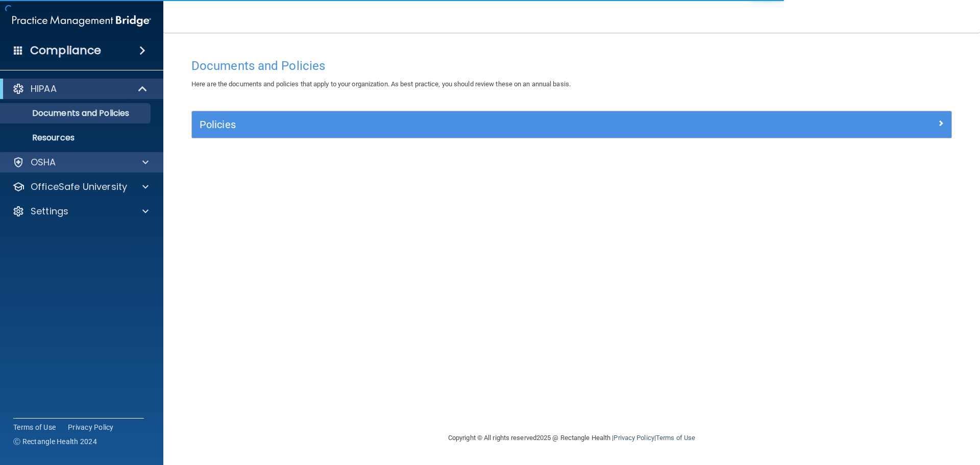  I want to click on a: OfficeSafe University, so click(80, 187).